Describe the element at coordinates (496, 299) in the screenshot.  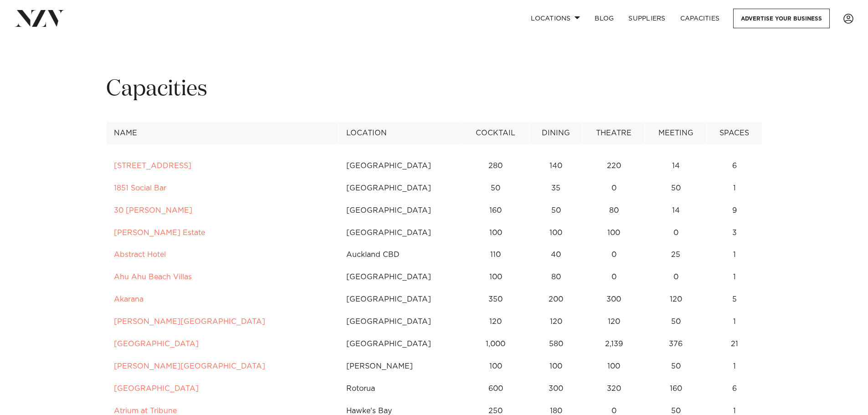
I see `td: 350` at that location.